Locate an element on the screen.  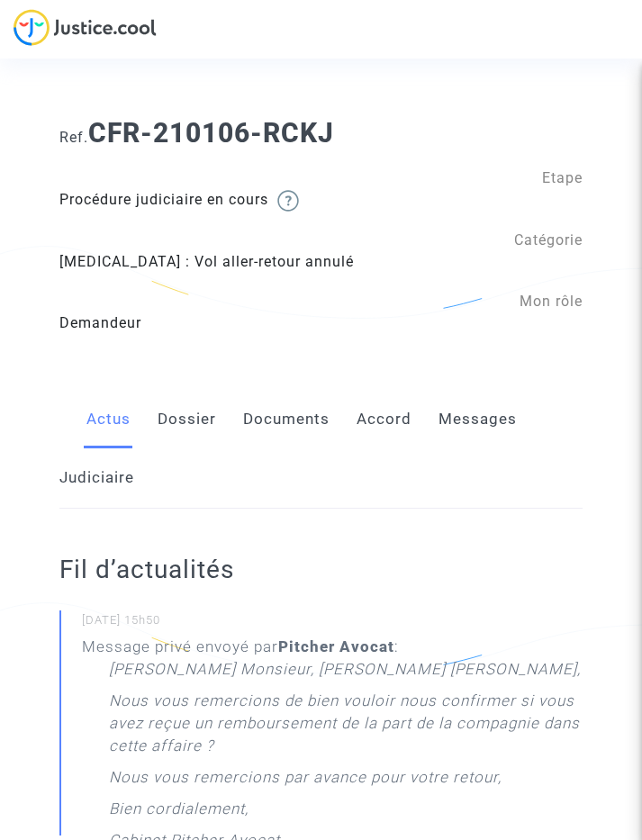
a: Documents is located at coordinates (287, 420).